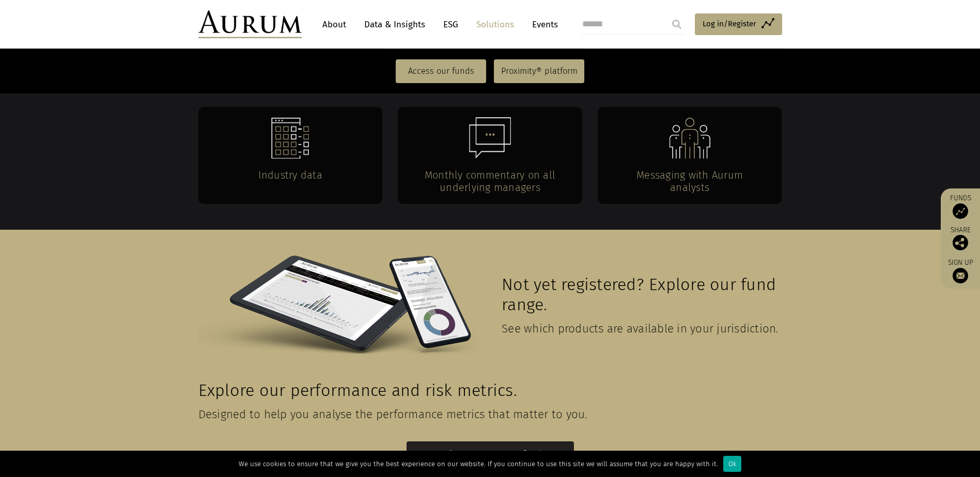 This screenshot has width=980, height=477. Describe the element at coordinates (729, 24) in the screenshot. I see `span: Log in/Register` at that location.